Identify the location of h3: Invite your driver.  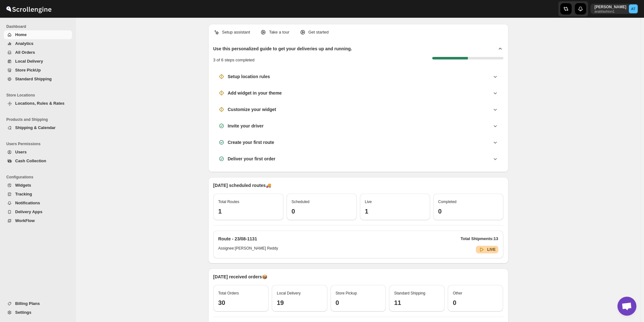
(246, 125).